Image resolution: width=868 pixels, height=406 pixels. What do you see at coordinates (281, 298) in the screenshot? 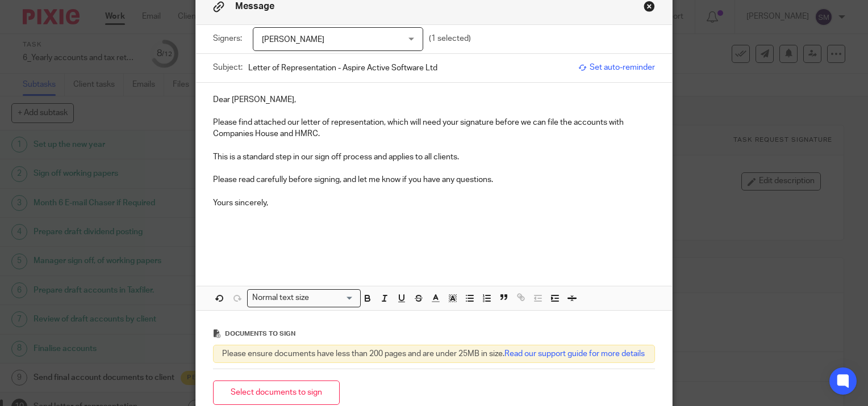
I see `span: Normal text size` at bounding box center [281, 298].